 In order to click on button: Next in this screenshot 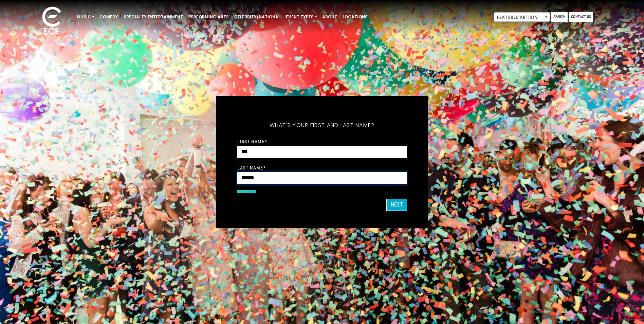, I will do `click(397, 205)`.